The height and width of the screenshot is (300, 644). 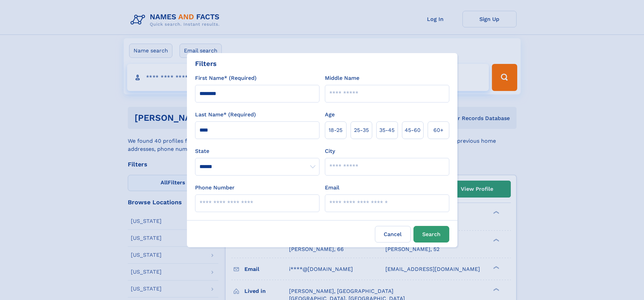 I want to click on label: First Name* (Required), so click(x=226, y=78).